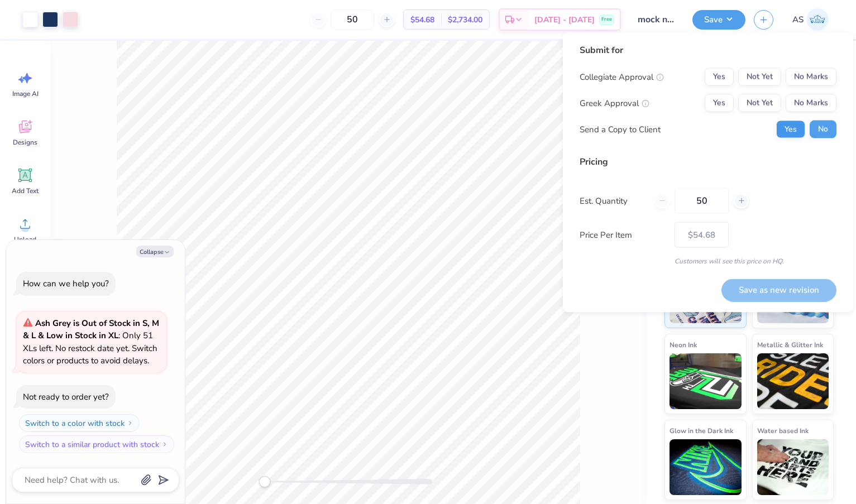 This screenshot has height=504, width=856. What do you see at coordinates (823, 130) in the screenshot?
I see `button: No` at bounding box center [823, 130].